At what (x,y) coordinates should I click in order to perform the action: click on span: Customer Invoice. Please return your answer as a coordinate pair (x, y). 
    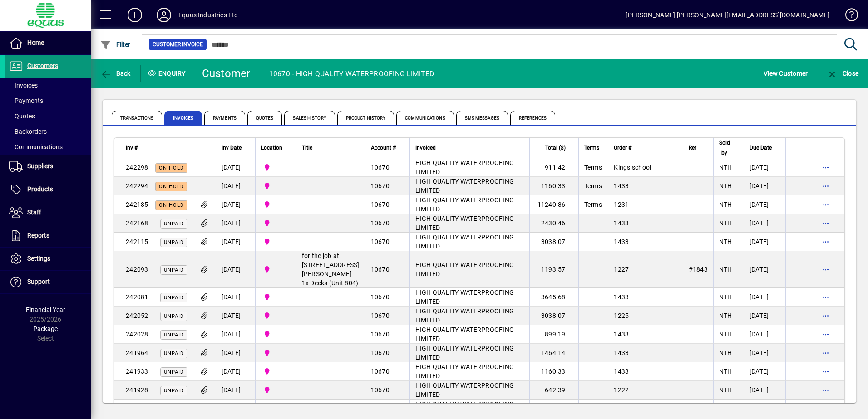
    Looking at the image, I should click on (177, 45).